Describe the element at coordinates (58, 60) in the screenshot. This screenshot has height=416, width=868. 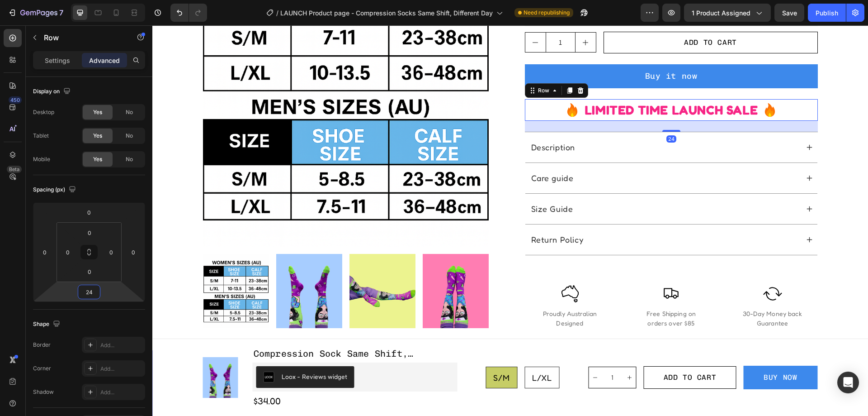
I see `p: Settings` at that location.